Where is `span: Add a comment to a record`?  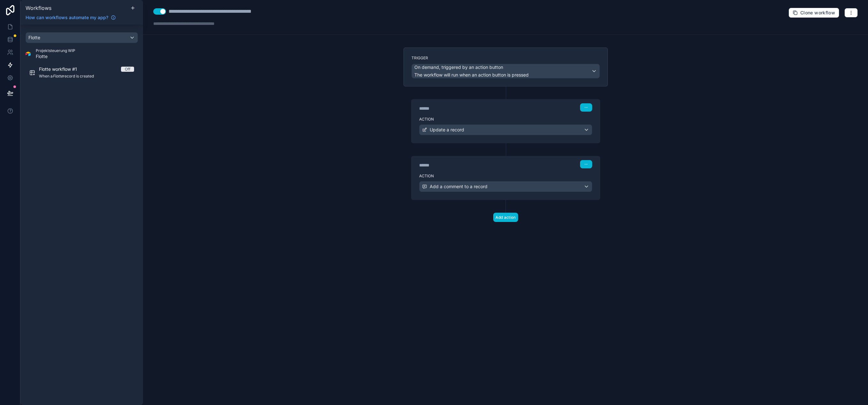
span: Add a comment to a record is located at coordinates (458, 187).